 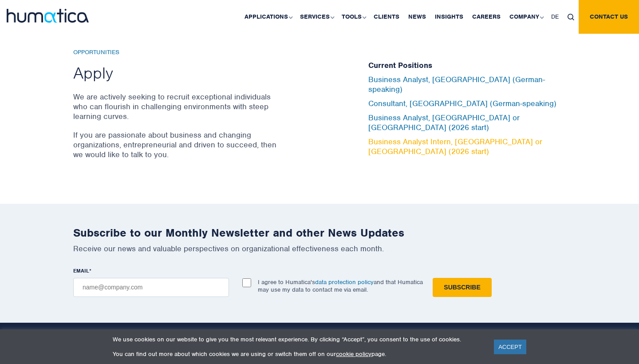 I want to click on h5: Current Positions, so click(x=467, y=65).